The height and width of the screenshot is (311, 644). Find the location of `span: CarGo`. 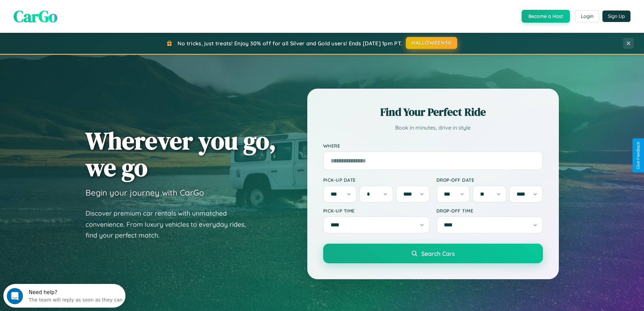

span: CarGo is located at coordinates (35, 16).